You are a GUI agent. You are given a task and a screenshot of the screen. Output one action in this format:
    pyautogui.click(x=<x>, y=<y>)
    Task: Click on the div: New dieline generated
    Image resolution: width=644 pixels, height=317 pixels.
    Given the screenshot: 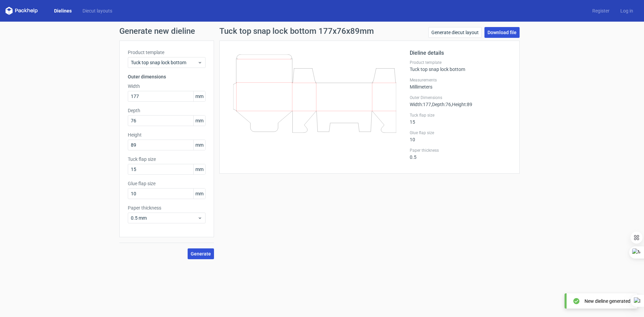 What is the action you would take?
    pyautogui.click(x=607, y=301)
    